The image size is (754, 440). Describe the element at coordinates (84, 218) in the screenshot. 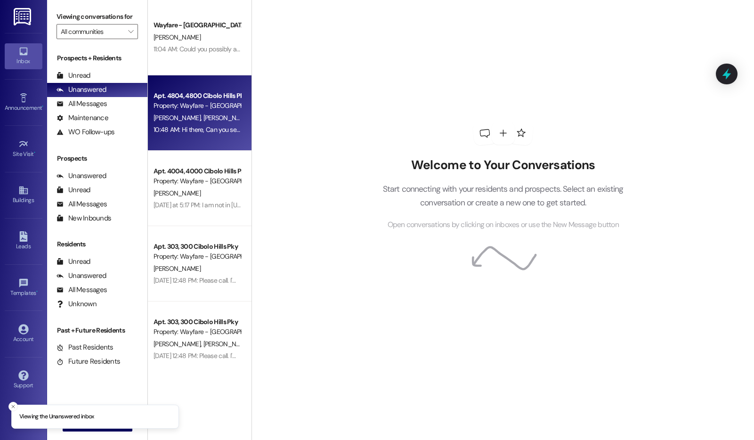

I see `div: New Inbounds` at that location.